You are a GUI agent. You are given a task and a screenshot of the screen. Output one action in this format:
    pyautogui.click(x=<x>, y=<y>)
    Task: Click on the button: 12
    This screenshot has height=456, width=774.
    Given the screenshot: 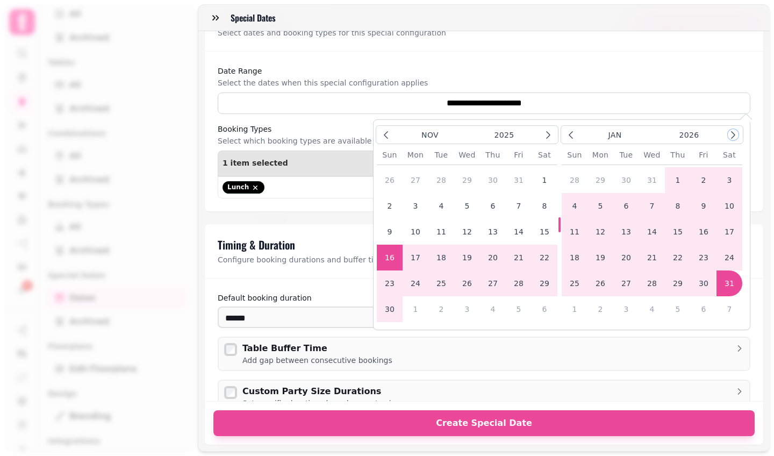 What is the action you would take?
    pyautogui.click(x=601, y=232)
    